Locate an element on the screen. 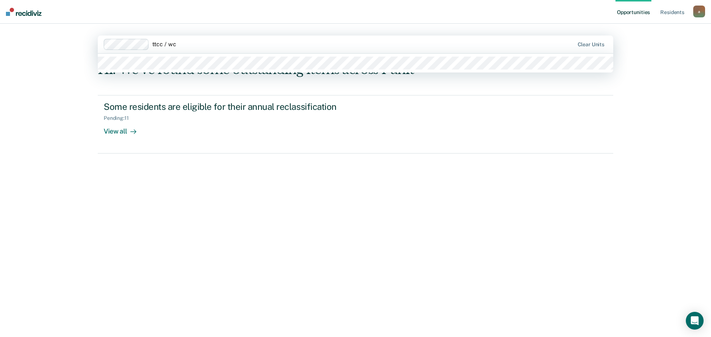 Image resolution: width=711 pixels, height=337 pixels. div: View all is located at coordinates (124, 128).